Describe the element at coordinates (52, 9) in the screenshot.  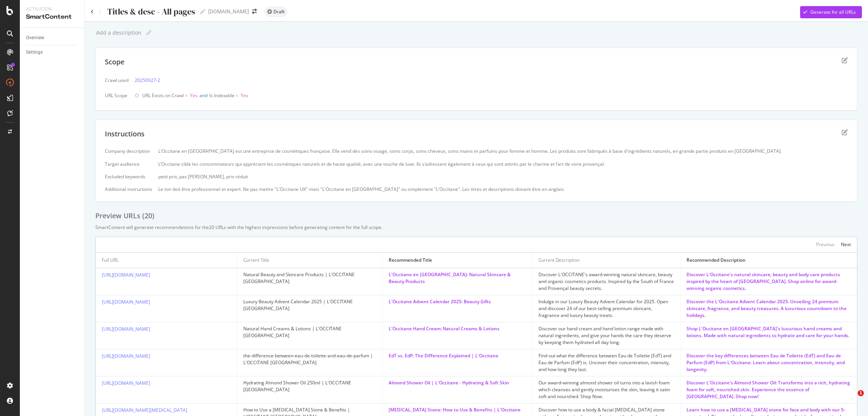
I see `div: Activation` at that location.